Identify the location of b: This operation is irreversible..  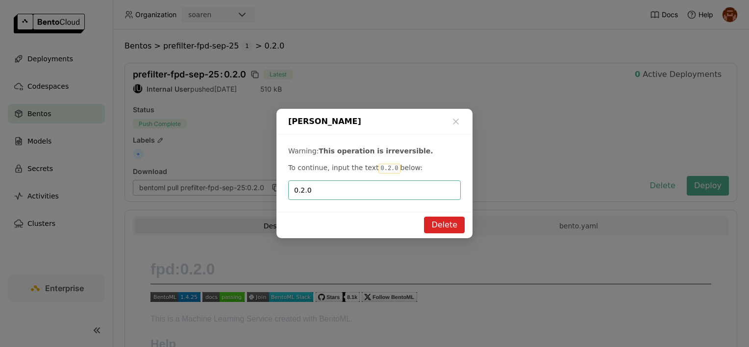
(376, 151).